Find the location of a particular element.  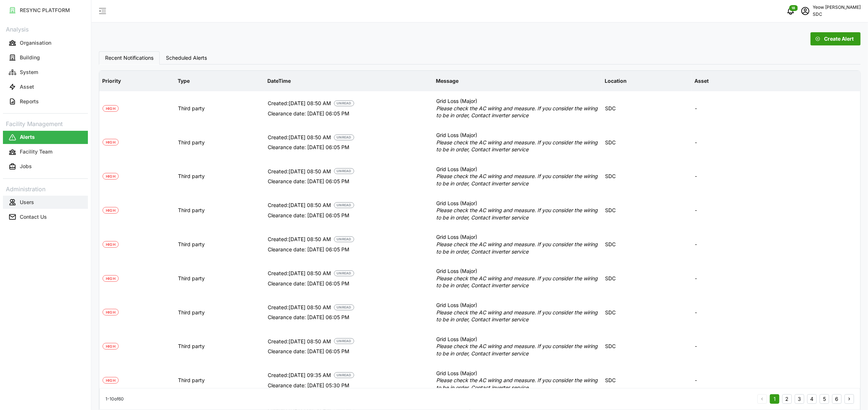

button: Asset is located at coordinates (45, 87).